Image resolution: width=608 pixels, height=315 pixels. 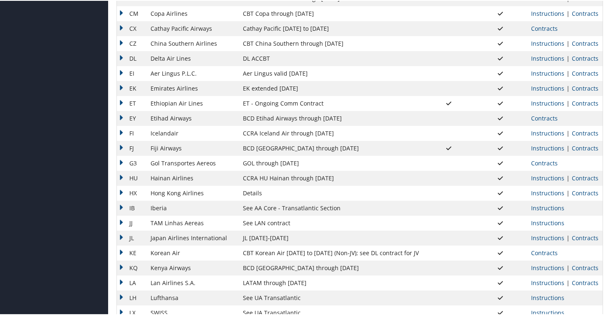 I want to click on td: CZ, so click(x=131, y=43).